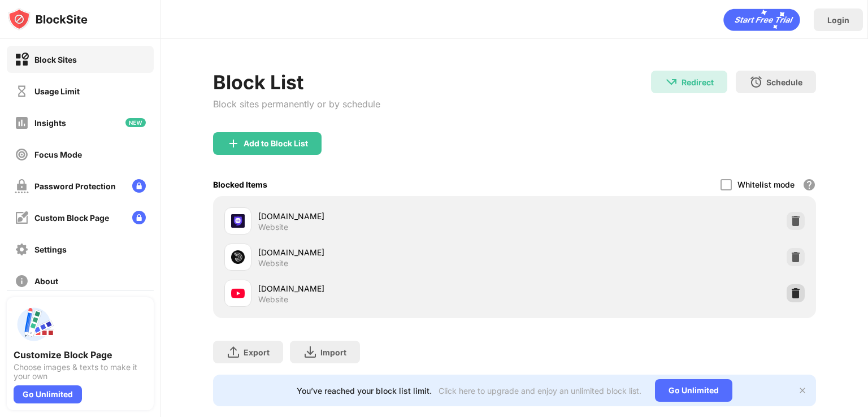 The width and height of the screenshot is (868, 417). I want to click on div: Usage Limit, so click(57, 91).